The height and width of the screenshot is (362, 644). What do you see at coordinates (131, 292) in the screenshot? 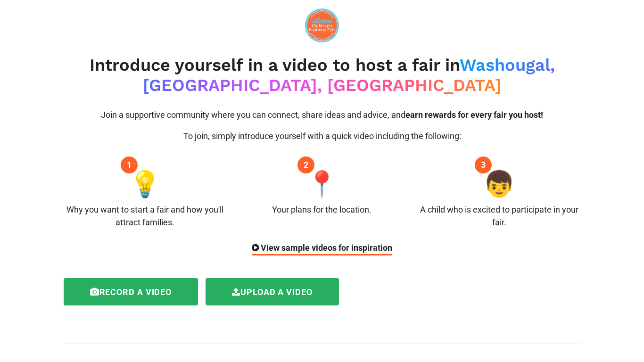
I see `label: Record a video` at bounding box center [131, 292].